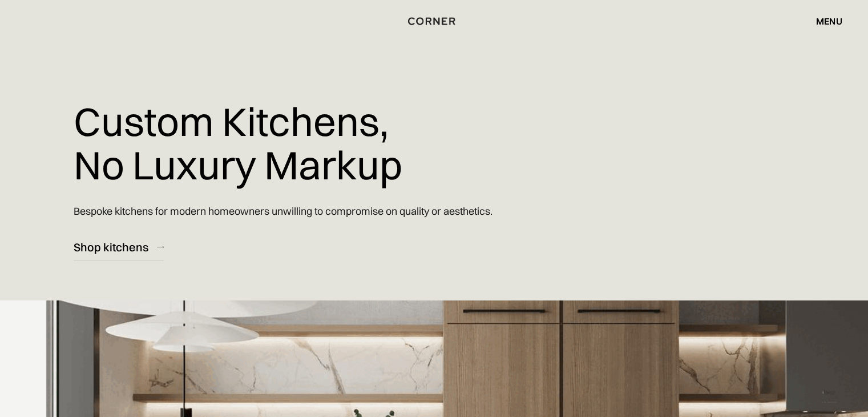 This screenshot has width=868, height=417. What do you see at coordinates (283, 210) in the screenshot?
I see `p: Bespoke kitchens for modern homeowners unwilling to compromise on quality or aesthetics.` at bounding box center [283, 210].